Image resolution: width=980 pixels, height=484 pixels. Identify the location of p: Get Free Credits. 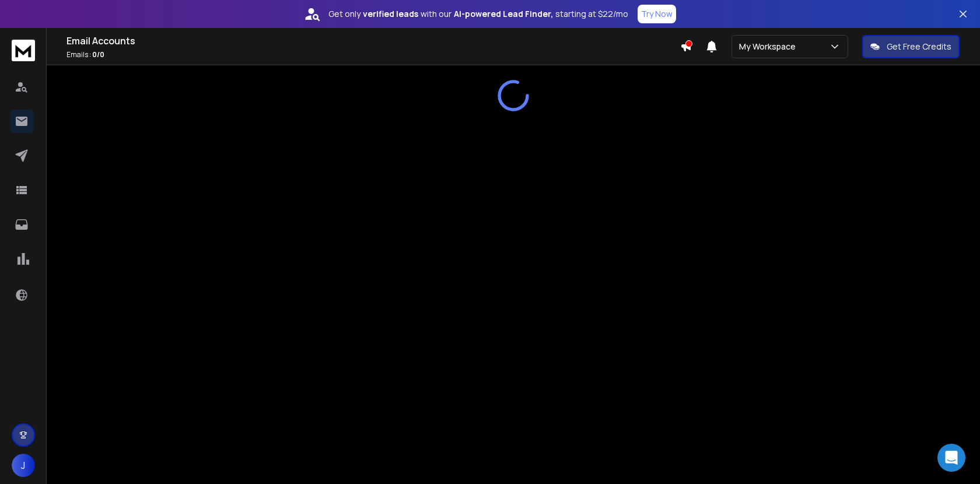
(918, 46).